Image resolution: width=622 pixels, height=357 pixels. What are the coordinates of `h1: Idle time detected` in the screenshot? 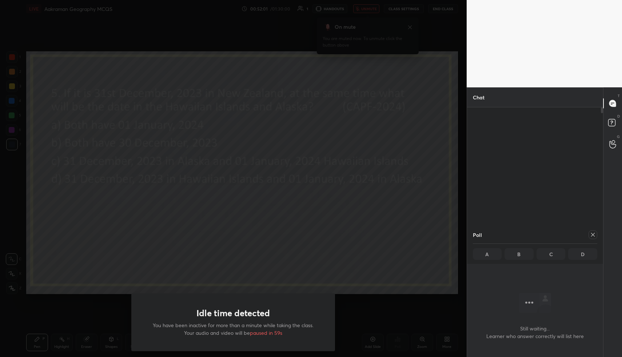 It's located at (233, 313).